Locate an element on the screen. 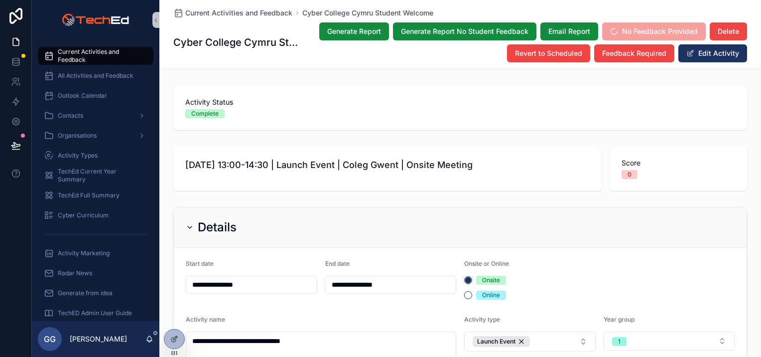  span: Radar News is located at coordinates (75, 273).